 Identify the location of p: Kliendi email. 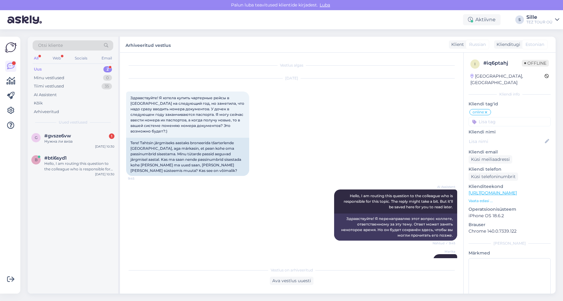
(510, 152).